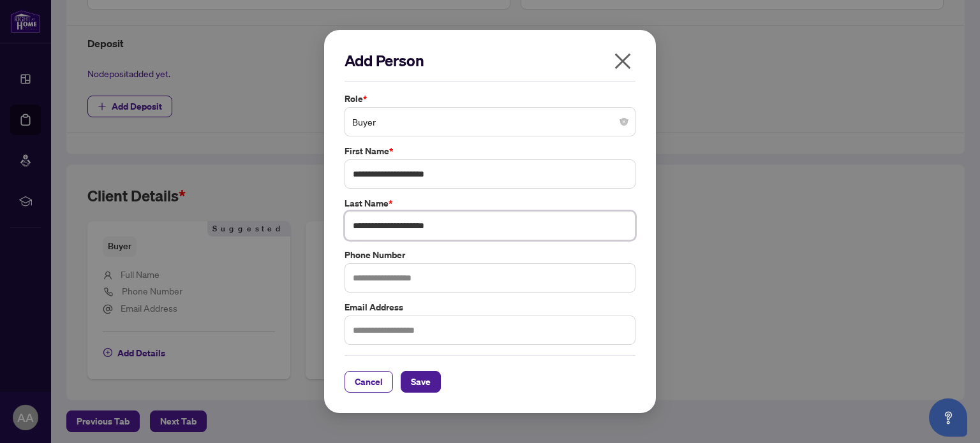  Describe the element at coordinates (490, 151) in the screenshot. I see `label: First Name` at that location.